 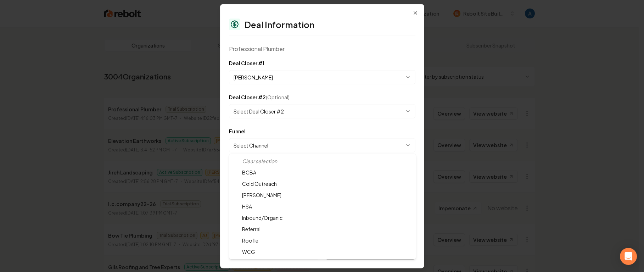 What do you see at coordinates (259, 184) in the screenshot?
I see `span: Cold Outreach` at bounding box center [259, 184].